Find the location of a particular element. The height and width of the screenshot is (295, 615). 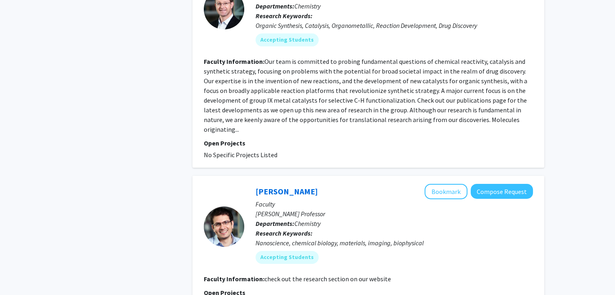

fg-read-more: Our team is committed to probing fundamental questions of chemical reactivity, catalysis and synt... is located at coordinates (365, 95).